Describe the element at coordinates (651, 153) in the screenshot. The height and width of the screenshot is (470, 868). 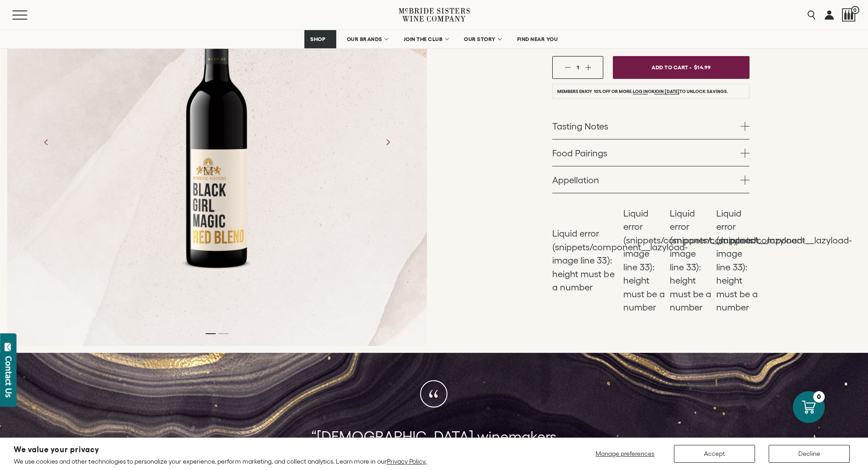
I see `a: Food Pairings` at that location.